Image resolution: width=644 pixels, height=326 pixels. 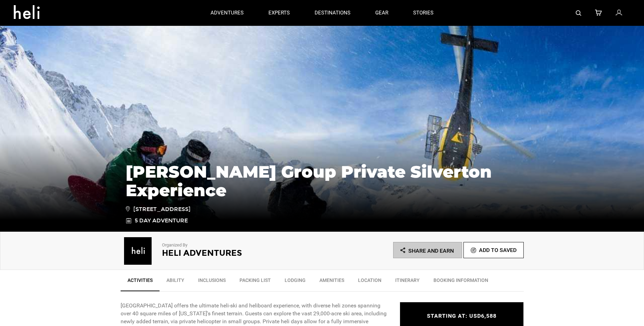 What do you see at coordinates (462, 315) in the screenshot?
I see `span: STARTING AT: USD6,588` at bounding box center [462, 315].